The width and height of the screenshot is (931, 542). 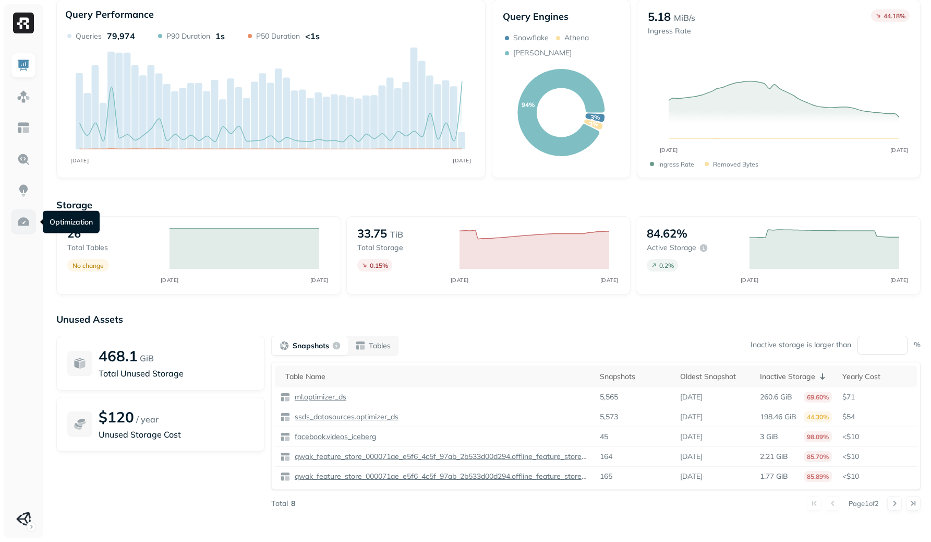 I want to click on img: Asset Explorer, so click(x=23, y=128).